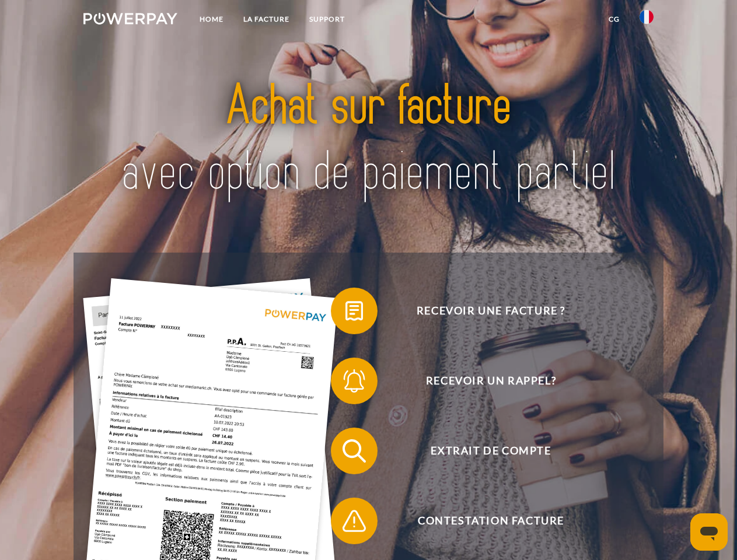  What do you see at coordinates (614, 19) in the screenshot?
I see `a: CG` at bounding box center [614, 19].